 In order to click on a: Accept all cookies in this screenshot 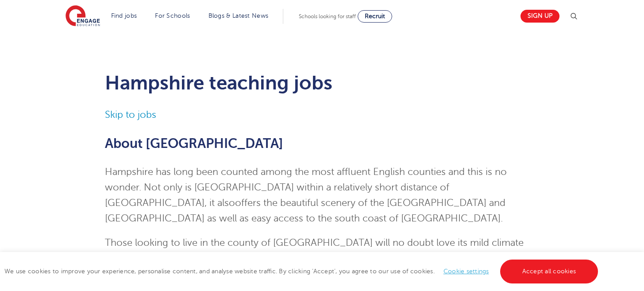, I will do `click(549, 272)`.